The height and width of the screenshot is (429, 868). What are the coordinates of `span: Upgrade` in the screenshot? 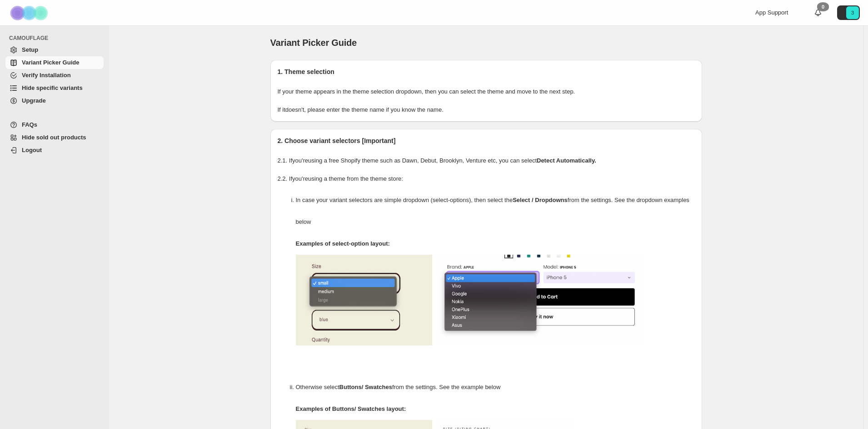 It's located at (34, 101).